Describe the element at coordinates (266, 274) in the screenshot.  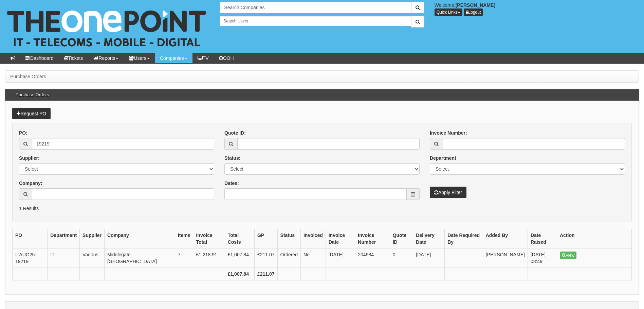
I see `th: £211.07` at that location.